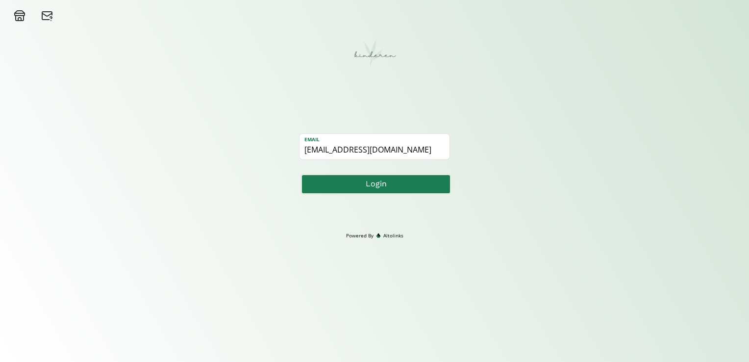 This screenshot has height=362, width=749. Describe the element at coordinates (376, 184) in the screenshot. I see `button: Login` at that location.